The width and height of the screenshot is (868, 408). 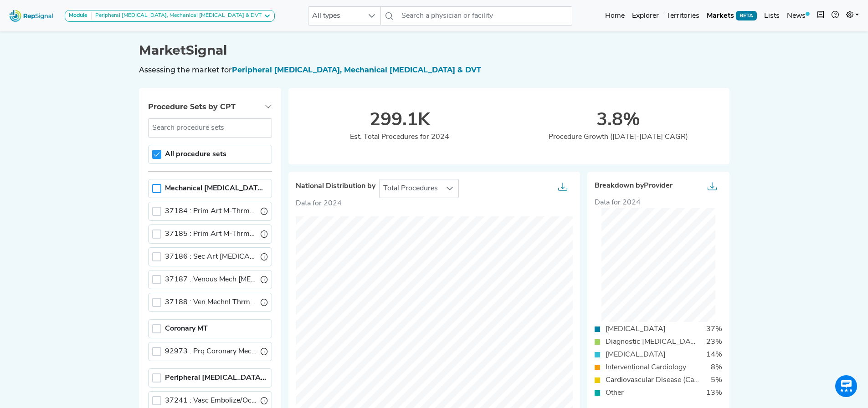 What do you see at coordinates (336, 186) in the screenshot?
I see `span: National Distribution by` at bounding box center [336, 186].